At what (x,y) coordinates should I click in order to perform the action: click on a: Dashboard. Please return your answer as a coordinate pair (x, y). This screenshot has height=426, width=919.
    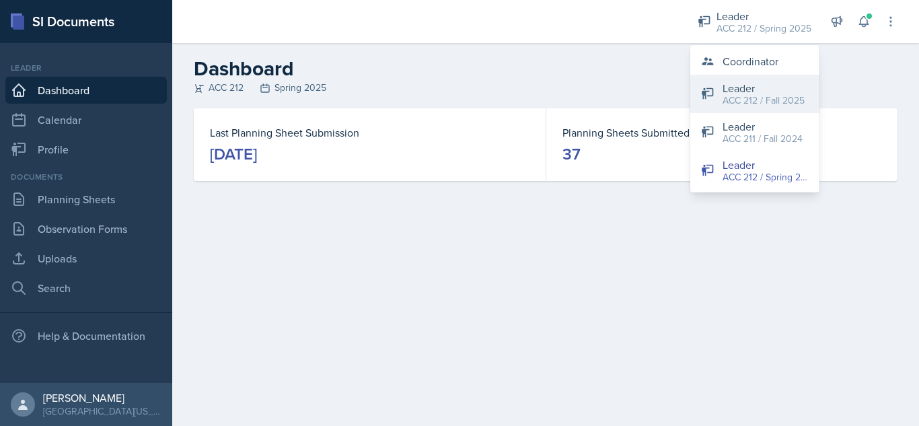
    Looking at the image, I should click on (86, 90).